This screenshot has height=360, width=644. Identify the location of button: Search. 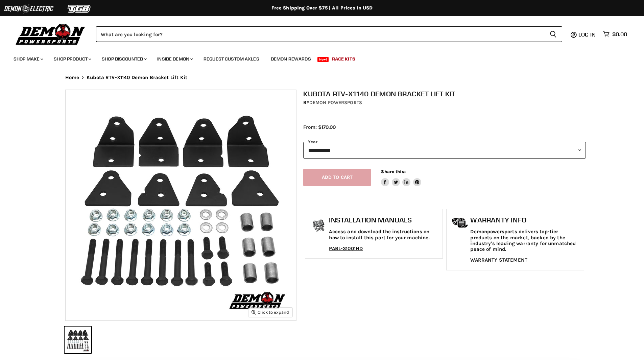
(553, 34).